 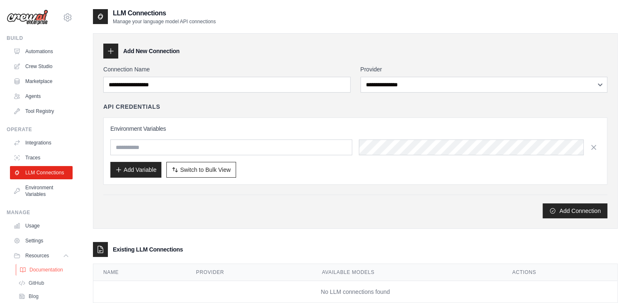 What do you see at coordinates (39, 38) in the screenshot?
I see `div: Build` at bounding box center [39, 38].